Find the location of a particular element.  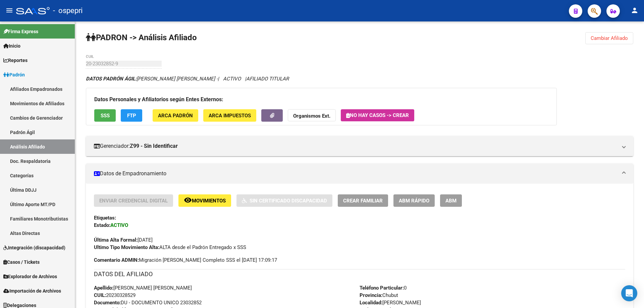

i: | ACTIVO | is located at coordinates (187, 79).